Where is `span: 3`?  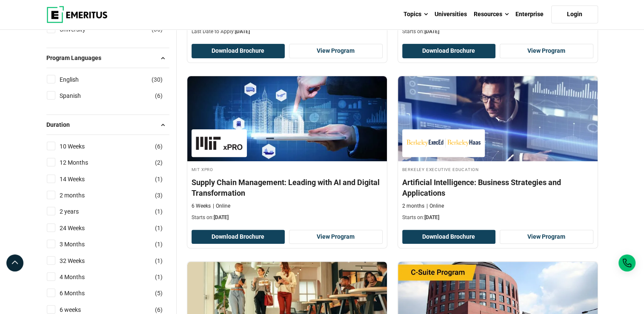
span: 3 is located at coordinates (159, 195).